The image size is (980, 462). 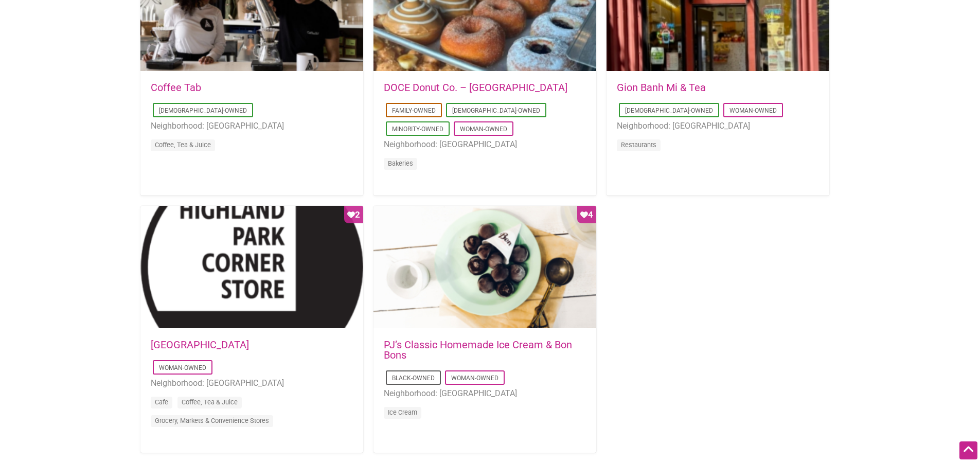 What do you see at coordinates (162, 402) in the screenshot?
I see `a: Cafe` at bounding box center [162, 402].